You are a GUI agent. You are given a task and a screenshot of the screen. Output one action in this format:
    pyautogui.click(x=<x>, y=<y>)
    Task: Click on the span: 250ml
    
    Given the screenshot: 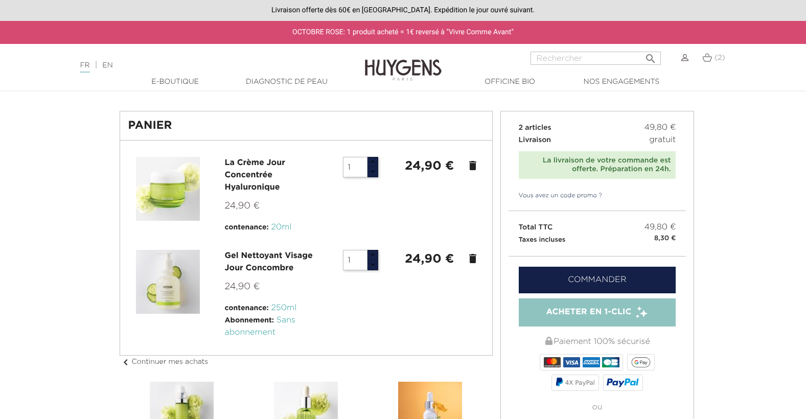 What is the action you would take?
    pyautogui.click(x=284, y=308)
    